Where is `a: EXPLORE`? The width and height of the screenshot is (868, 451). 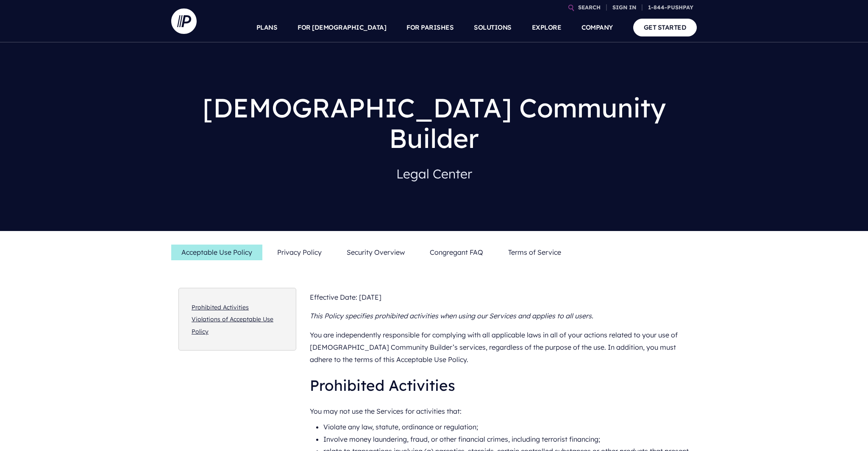 a: EXPLORE is located at coordinates (547, 27).